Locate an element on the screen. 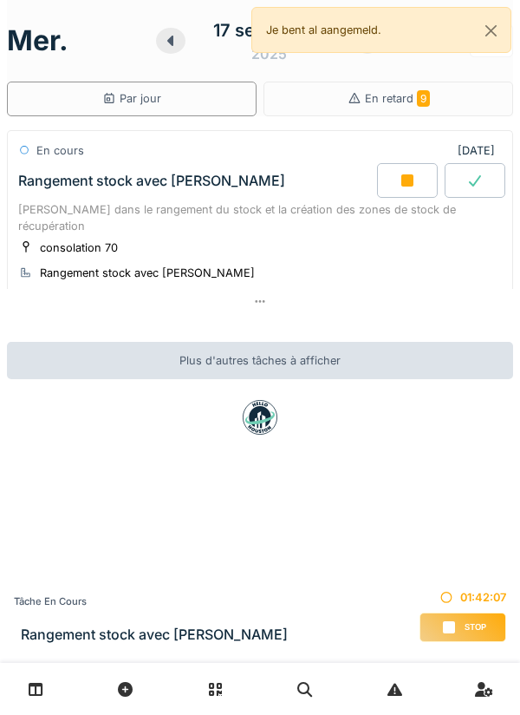 Image resolution: width=520 pixels, height=715 pixels. div: Je bent al aangemeld. is located at coordinates (382, 29).